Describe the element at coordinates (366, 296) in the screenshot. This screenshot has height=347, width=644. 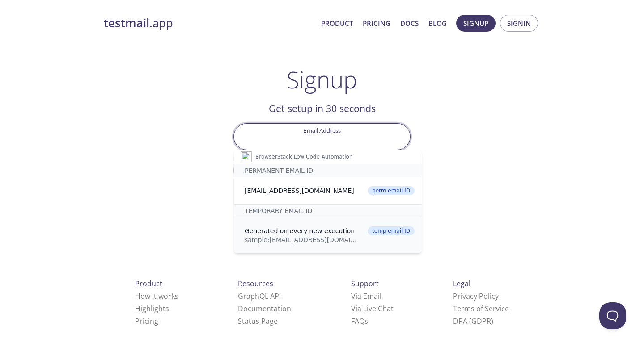
I see `a: Via Email` at that location.